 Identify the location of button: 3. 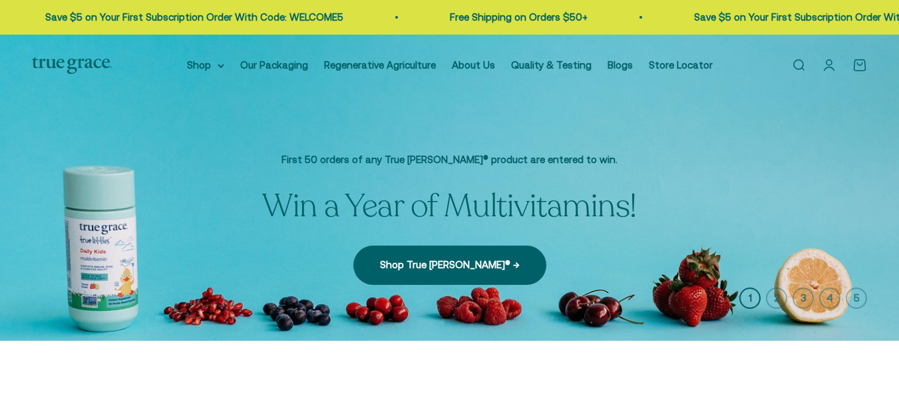
(803, 298).